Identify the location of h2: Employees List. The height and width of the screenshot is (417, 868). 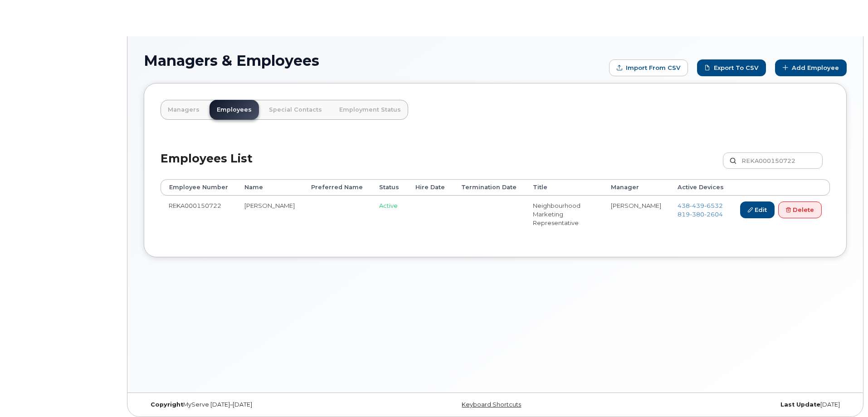
(206, 165).